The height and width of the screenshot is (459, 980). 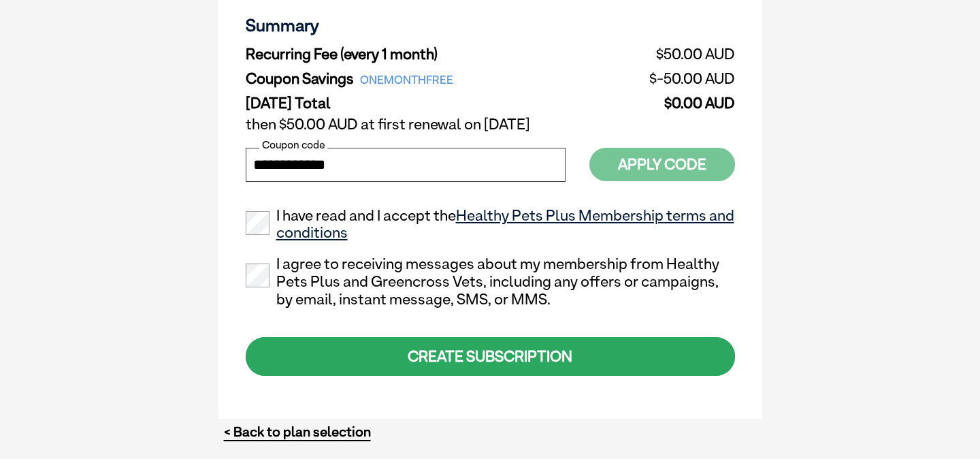 What do you see at coordinates (505, 224) in the screenshot?
I see `a: Healthy Pets Plus Membership terms and conditions` at bounding box center [505, 224].